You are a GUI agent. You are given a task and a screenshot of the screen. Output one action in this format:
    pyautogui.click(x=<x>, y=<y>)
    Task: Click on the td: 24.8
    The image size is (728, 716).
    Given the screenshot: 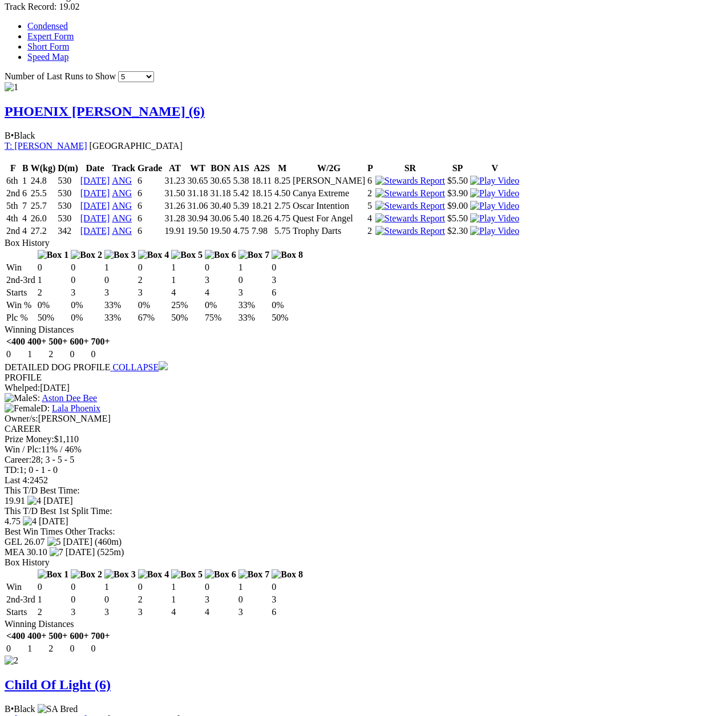 What is the action you would take?
    pyautogui.click(x=43, y=181)
    